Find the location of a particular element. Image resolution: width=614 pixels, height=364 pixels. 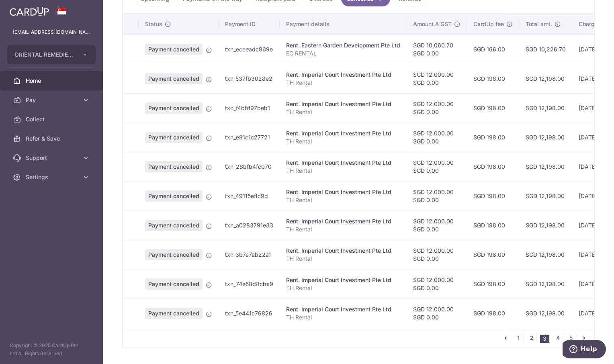

span: Charge date is located at coordinates (595, 24).